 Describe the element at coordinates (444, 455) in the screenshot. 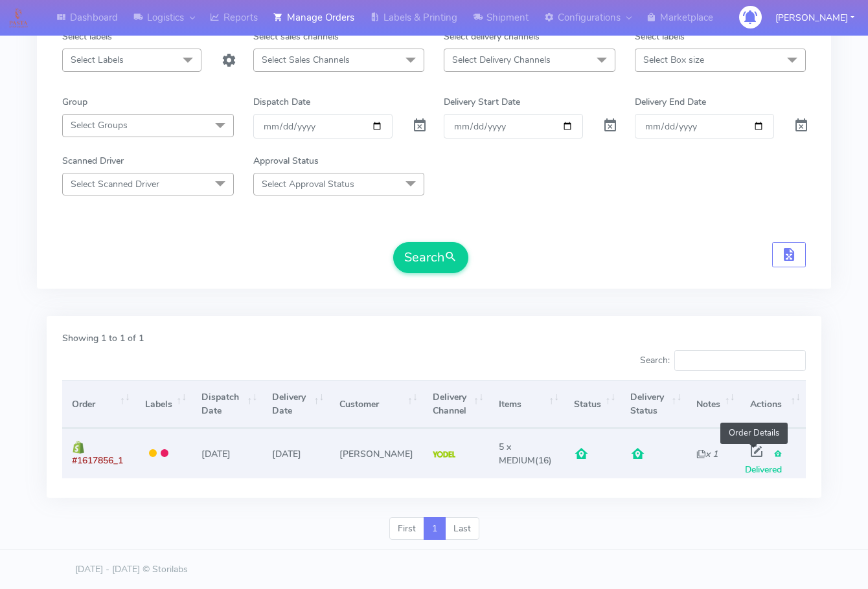

I see `img: Yodel` at that location.